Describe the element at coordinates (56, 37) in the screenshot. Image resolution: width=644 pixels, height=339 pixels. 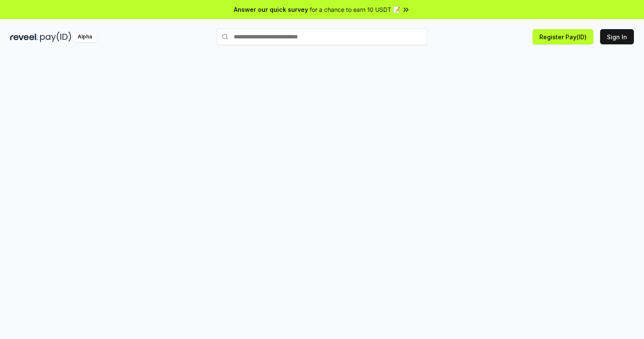
I see `img: pay_id` at that location.